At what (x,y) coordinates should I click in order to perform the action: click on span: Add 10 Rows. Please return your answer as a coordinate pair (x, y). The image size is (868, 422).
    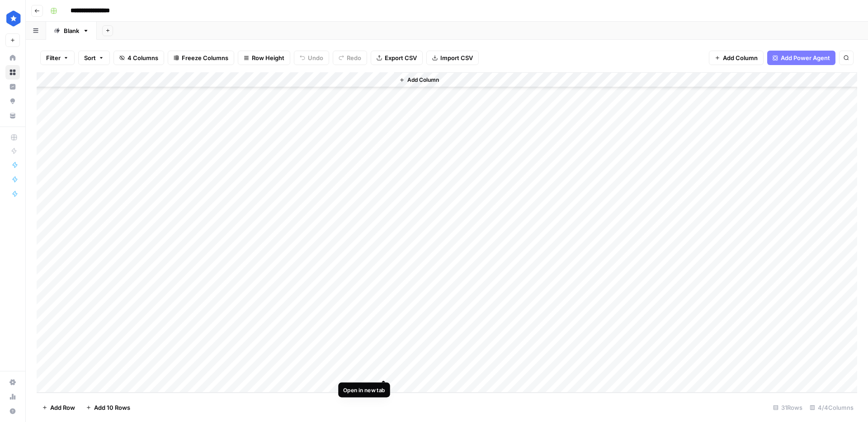
    Looking at the image, I should click on (112, 408).